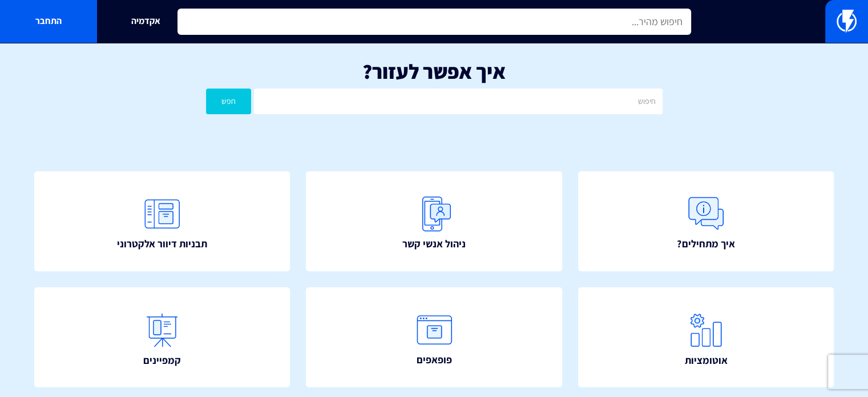  Describe the element at coordinates (434, 244) in the screenshot. I see `span: ניהול אנשי קשר` at that location.